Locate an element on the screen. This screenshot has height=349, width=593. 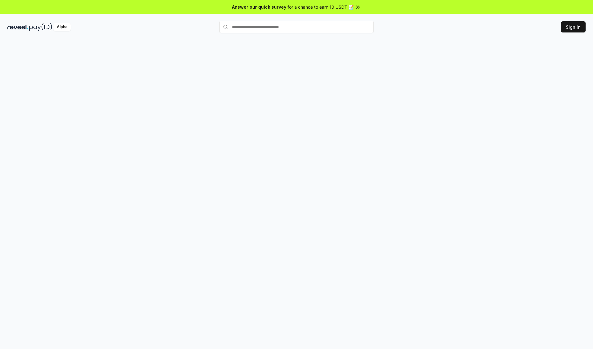
div: Alpha is located at coordinates (62, 27).